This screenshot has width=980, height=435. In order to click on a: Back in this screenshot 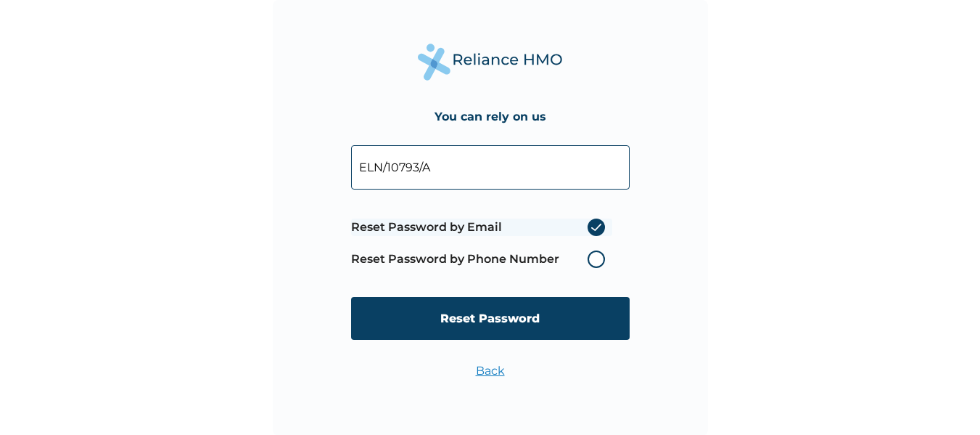, I will do `click(490, 370)`.